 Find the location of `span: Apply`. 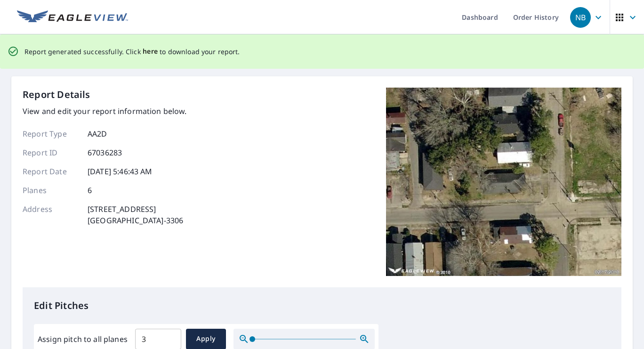

span: Apply is located at coordinates (206, 339).